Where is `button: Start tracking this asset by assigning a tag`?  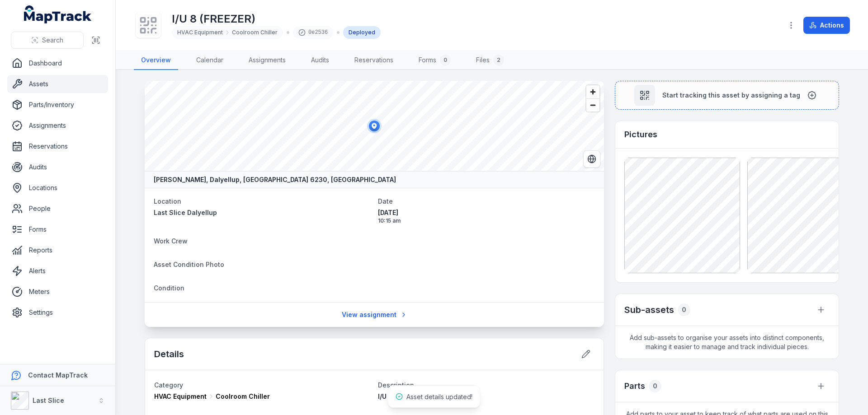 button: Start tracking this asset by assigning a tag is located at coordinates (727, 95).